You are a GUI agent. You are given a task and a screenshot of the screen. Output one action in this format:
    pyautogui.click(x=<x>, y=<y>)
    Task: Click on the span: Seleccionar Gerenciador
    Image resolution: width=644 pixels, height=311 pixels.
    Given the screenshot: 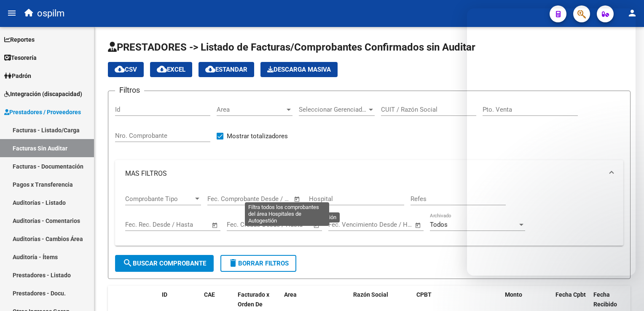 What is the action you would take?
    pyautogui.click(x=333, y=110)
    